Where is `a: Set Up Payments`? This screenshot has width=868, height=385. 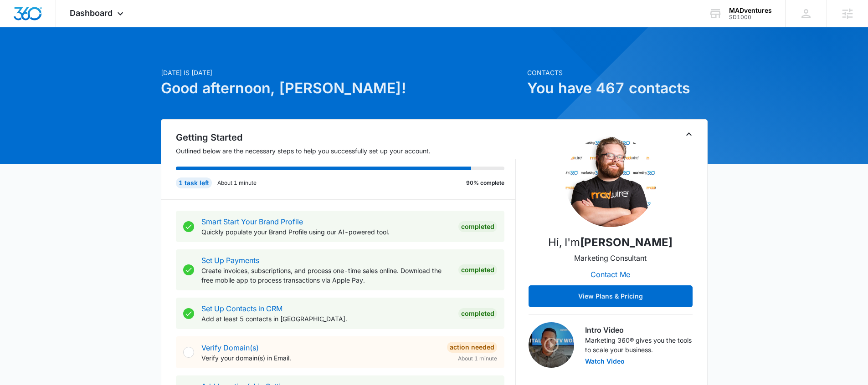
a: Set Up Payments is located at coordinates (230, 260).